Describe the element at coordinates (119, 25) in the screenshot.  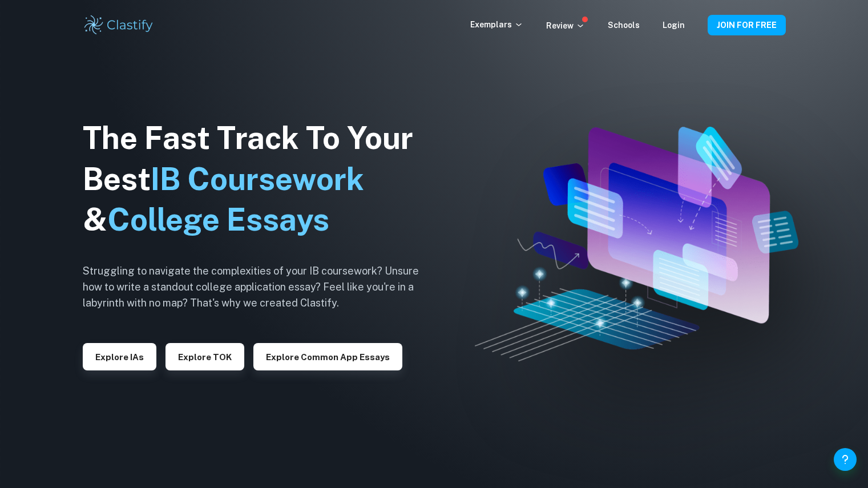
I see `a: Clastify logo` at that location.